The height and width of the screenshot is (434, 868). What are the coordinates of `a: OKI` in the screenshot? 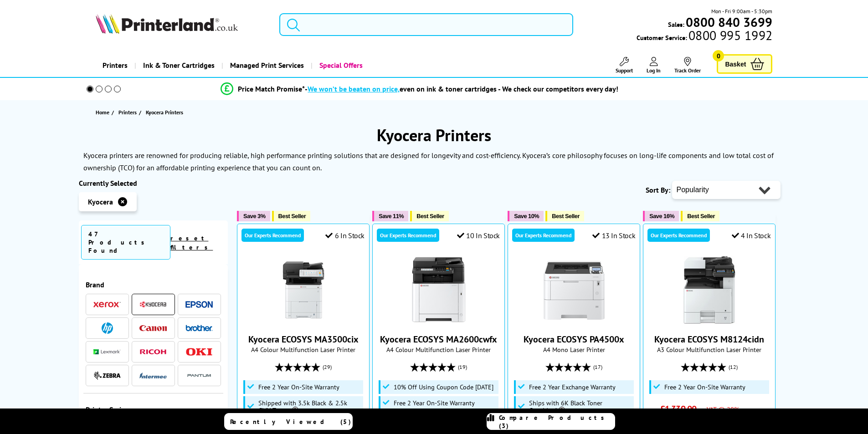 It's located at (199, 352).